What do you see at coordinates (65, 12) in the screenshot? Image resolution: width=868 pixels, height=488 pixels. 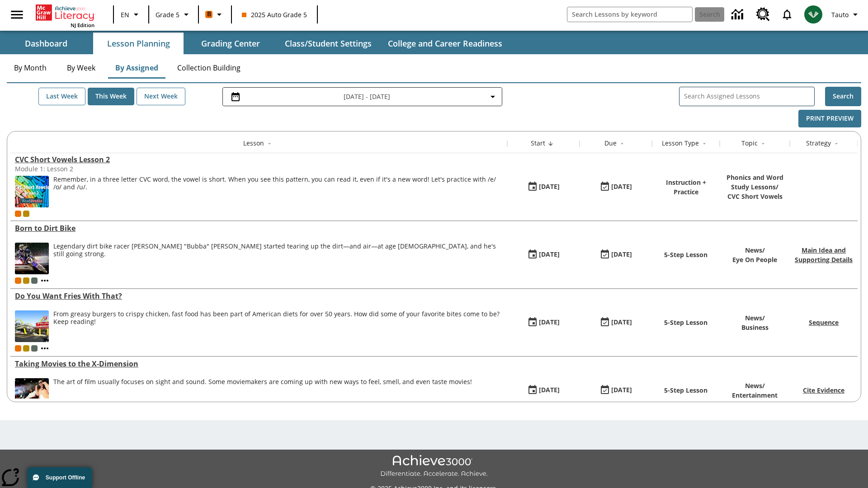 I see `a: Home` at bounding box center [65, 12].